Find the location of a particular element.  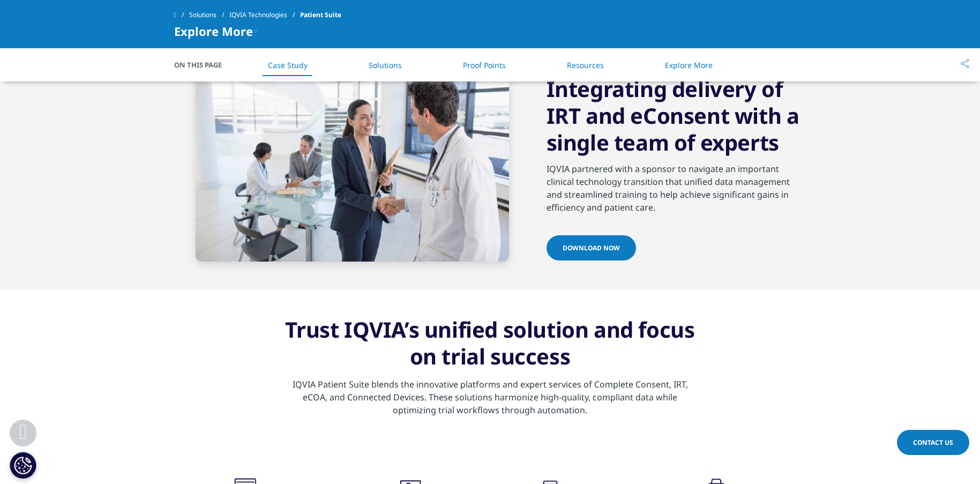

h3: Trust IQVIA’s unified solution and focus on trial success is located at coordinates (490, 346).